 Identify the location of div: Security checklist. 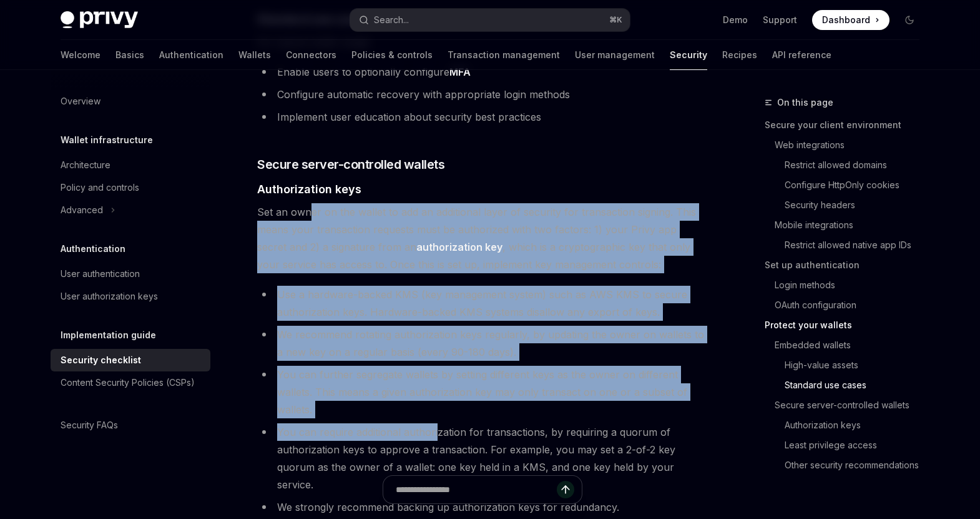
(101, 360).